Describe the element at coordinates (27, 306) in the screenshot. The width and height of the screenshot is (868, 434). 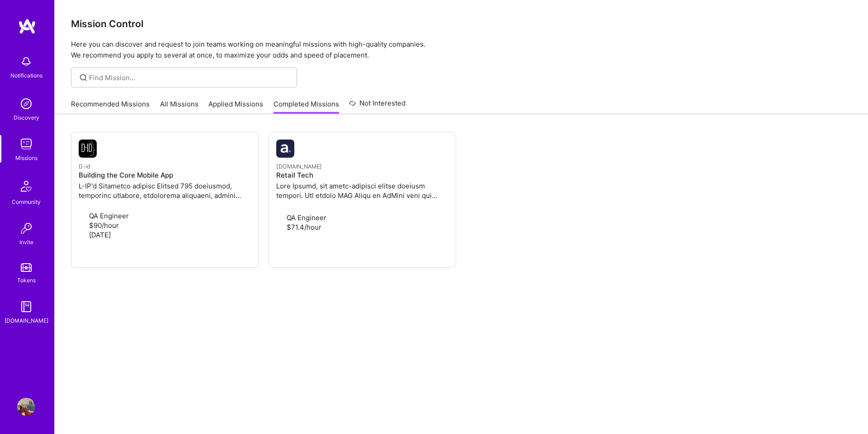
I see `img: guide book` at that location.